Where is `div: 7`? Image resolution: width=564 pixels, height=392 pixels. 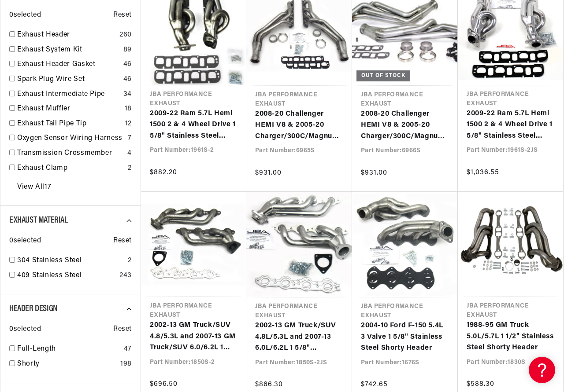 div: 7 is located at coordinates (130, 139).